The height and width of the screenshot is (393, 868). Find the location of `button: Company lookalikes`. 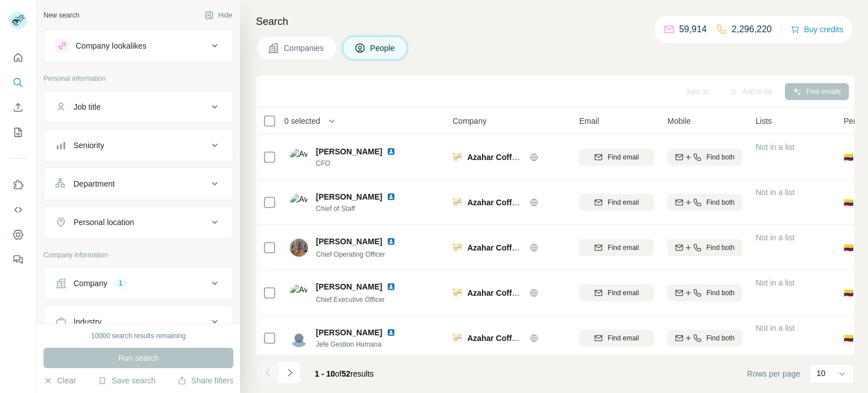

button: Company lookalikes is located at coordinates (138, 46).